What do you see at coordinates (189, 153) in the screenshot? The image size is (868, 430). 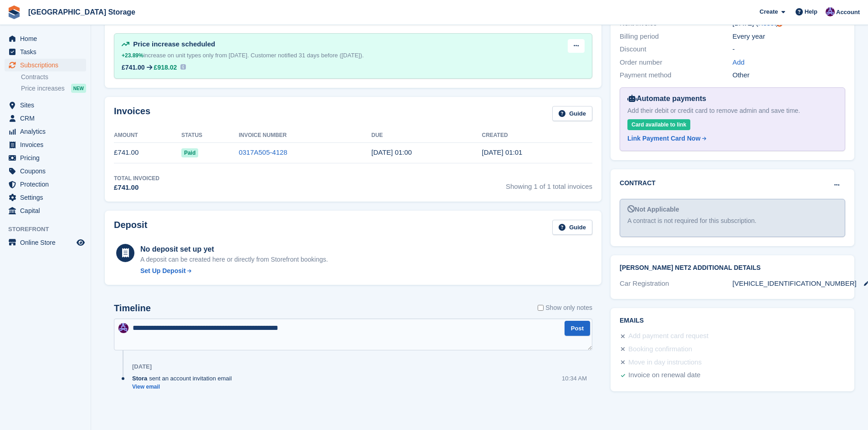 I see `span: Paid` at bounding box center [189, 153].